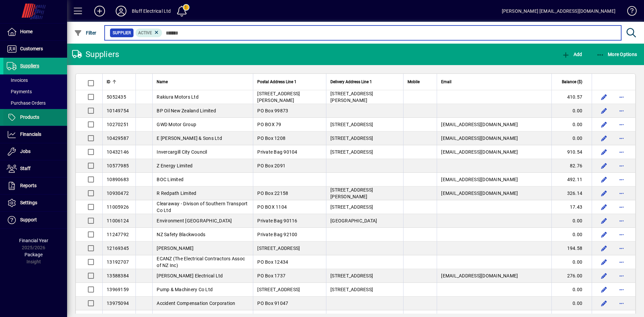 This screenshot has width=644, height=317. Describe the element at coordinates (118, 248) in the screenshot. I see `span: 12169345` at that location.